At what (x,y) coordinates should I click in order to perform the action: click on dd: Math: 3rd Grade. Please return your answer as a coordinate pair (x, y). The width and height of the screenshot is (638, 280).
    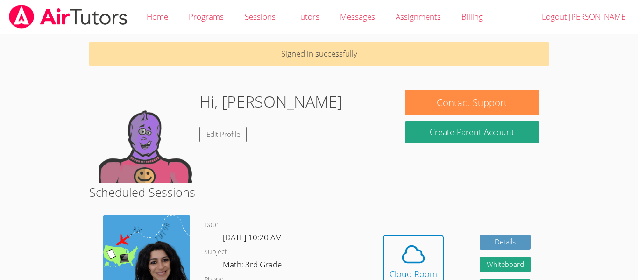
    Looking at the image, I should click on (253, 266).